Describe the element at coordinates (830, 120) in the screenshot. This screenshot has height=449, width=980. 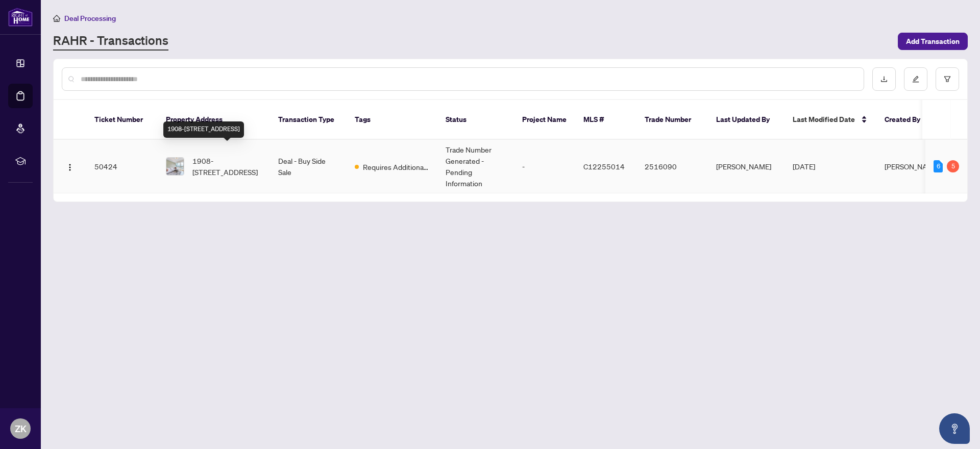
I see `th: Last Modified Date` at that location.